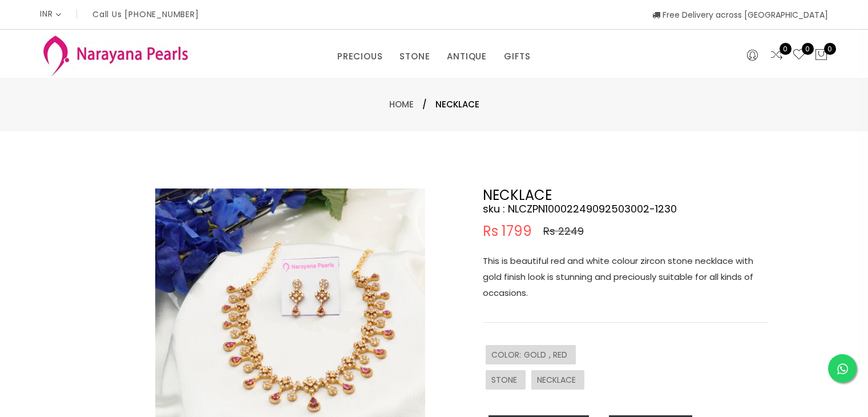 The image size is (868, 417). Describe the element at coordinates (467, 57) in the screenshot. I see `a: ANTIQUE` at that location.